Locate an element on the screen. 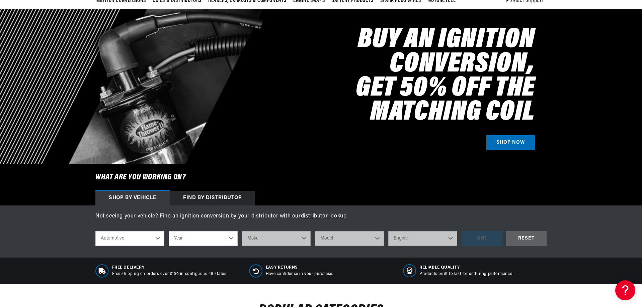  div: RESET is located at coordinates (526, 239).